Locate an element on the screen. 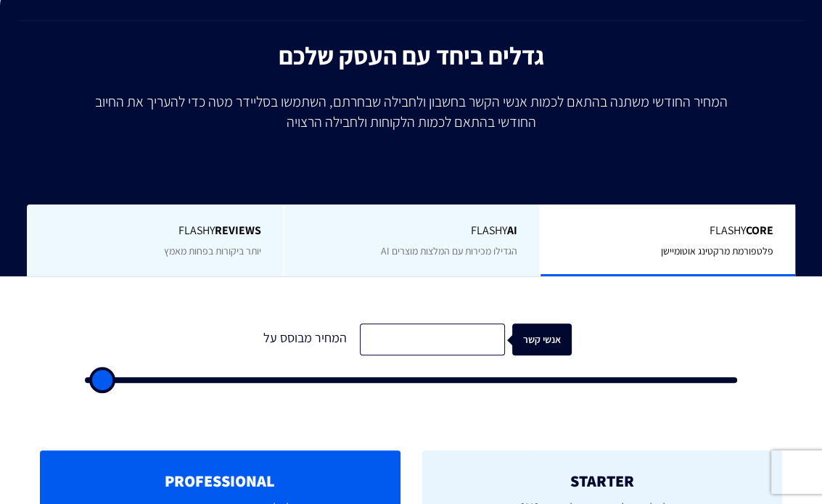  span: הגדילו מכירות עם המלצות מוצרים AI is located at coordinates (449, 251).